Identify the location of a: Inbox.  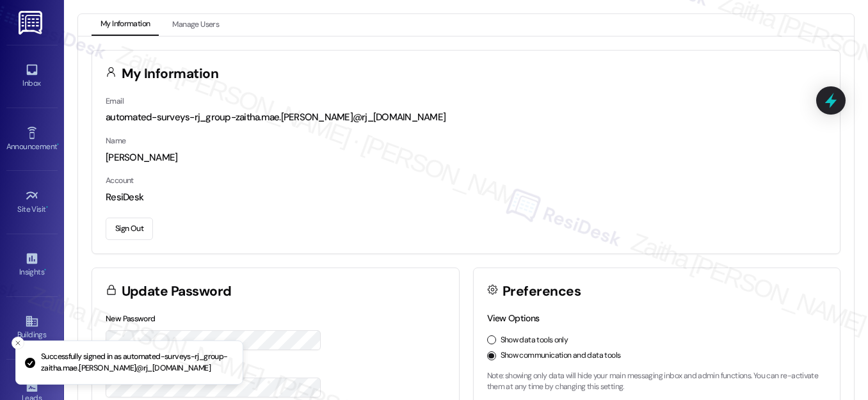
(32, 76).